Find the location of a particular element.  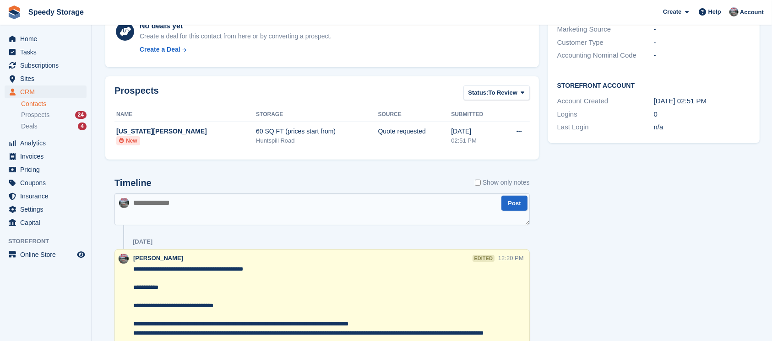

li: New is located at coordinates (128, 141).